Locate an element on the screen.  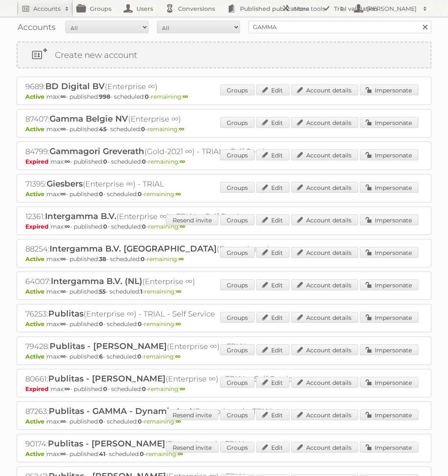
span: Giesbers is located at coordinates (64, 184).